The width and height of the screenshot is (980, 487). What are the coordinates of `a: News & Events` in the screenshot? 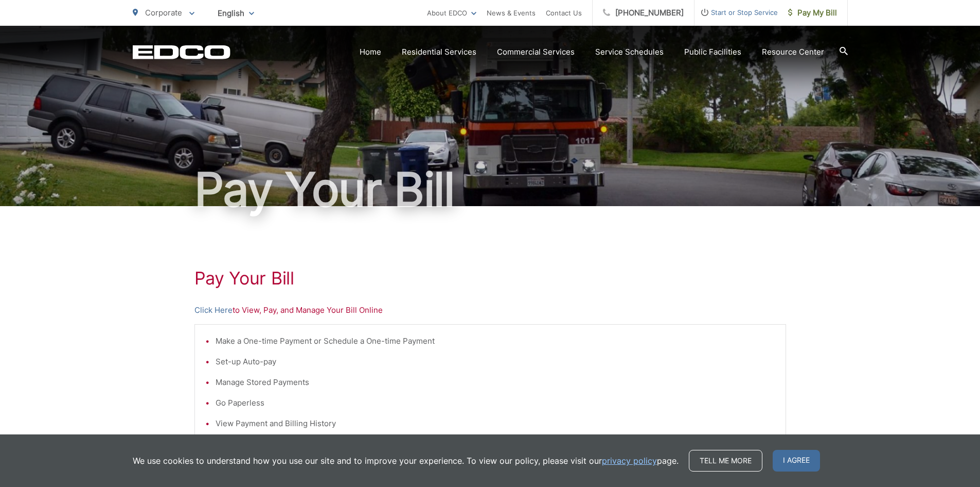 It's located at (511, 13).